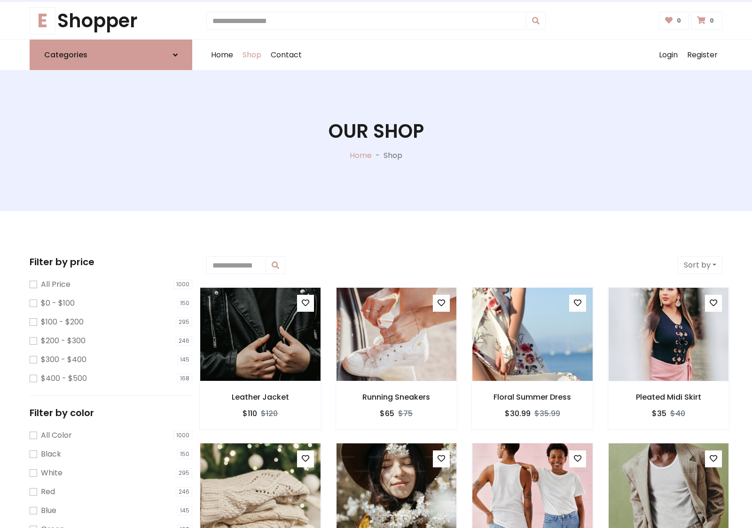 The width and height of the screenshot is (752, 528). What do you see at coordinates (659, 413) in the screenshot?
I see `h6: $35` at bounding box center [659, 413].